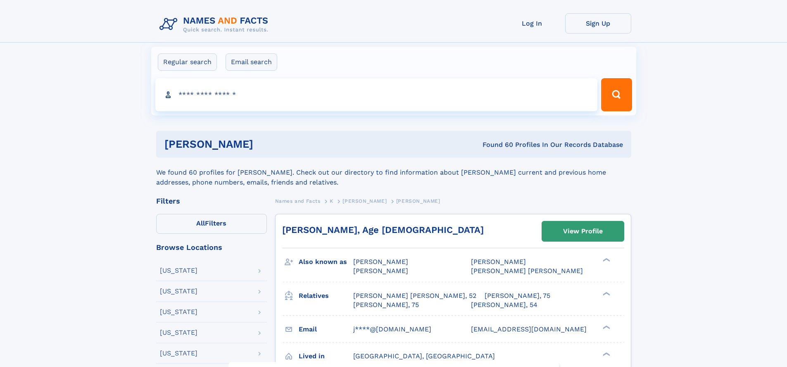 The image size is (787, 367). What do you see at coordinates (583, 231) in the screenshot?
I see `div: View Profile` at bounding box center [583, 231].